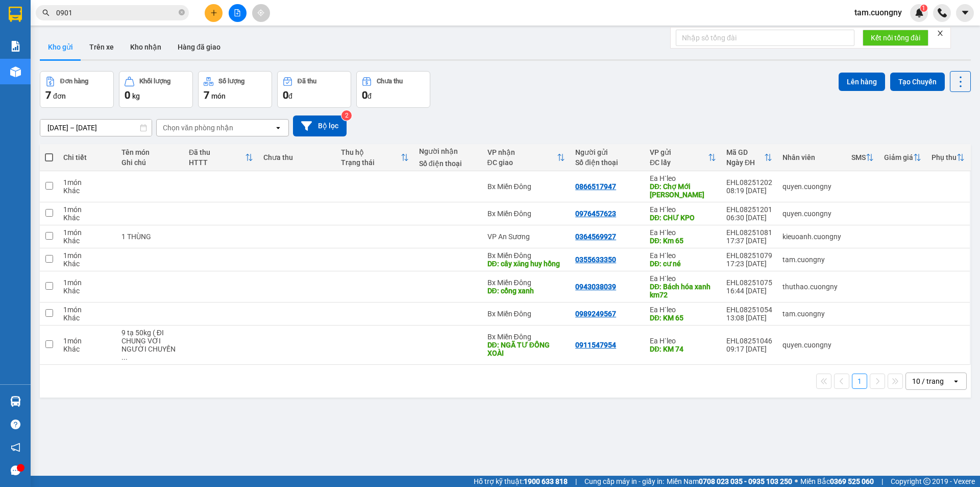  I want to click on div: Đã thu, so click(307, 81).